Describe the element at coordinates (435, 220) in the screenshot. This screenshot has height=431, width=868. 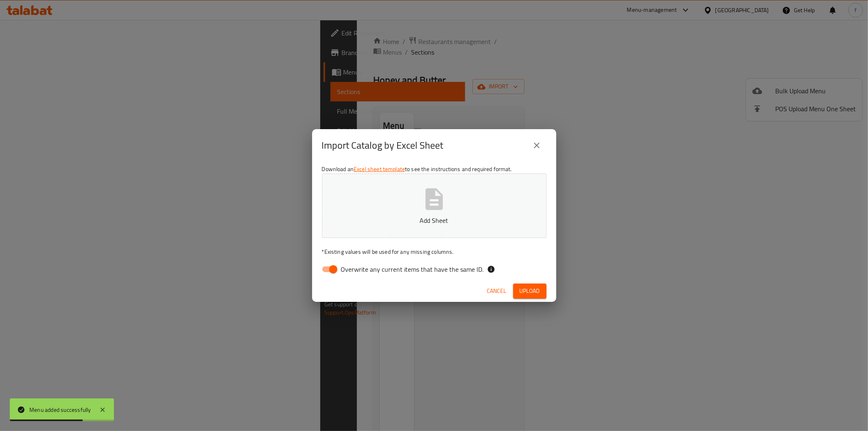
I see `p: Add Sheet` at that location.